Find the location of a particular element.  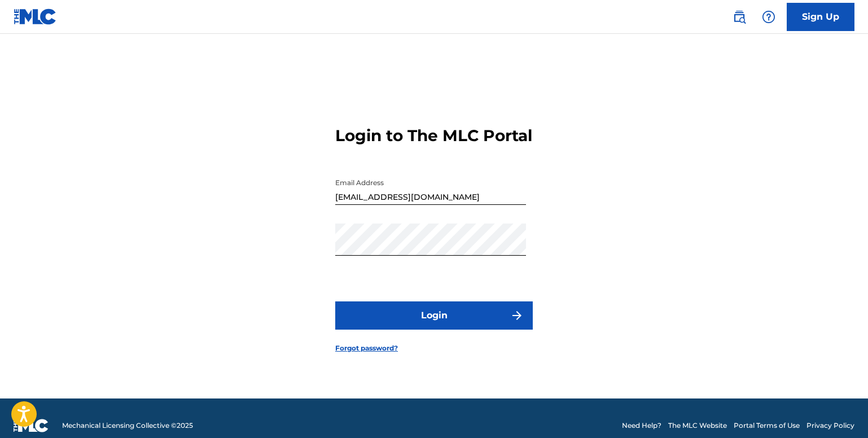

a: Public Search is located at coordinates (740, 17).